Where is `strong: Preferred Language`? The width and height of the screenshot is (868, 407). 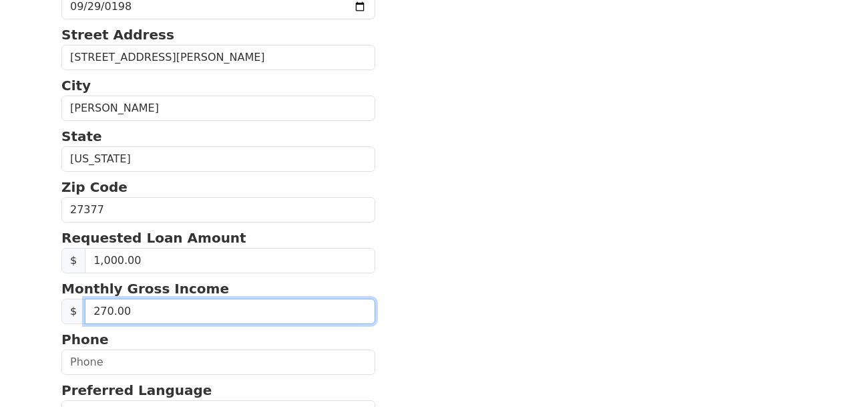 strong: Preferred Language is located at coordinates (136, 390).